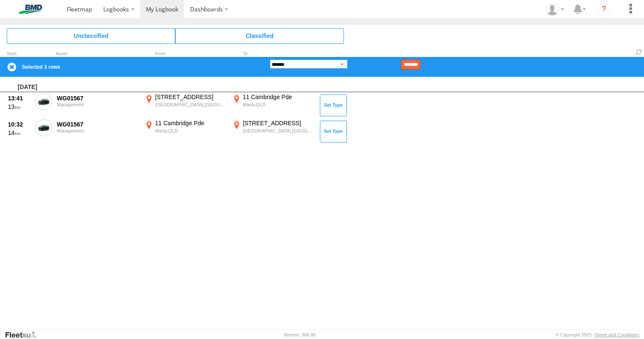  Describe the element at coordinates (617, 335) in the screenshot. I see `a: Terms and Conditions` at that location.